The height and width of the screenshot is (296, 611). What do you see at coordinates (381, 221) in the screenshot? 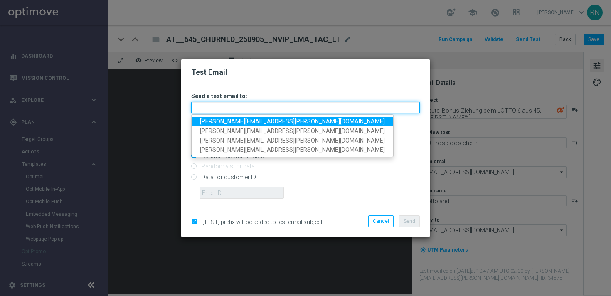
I see `button: Cancel` at bounding box center [381, 221].